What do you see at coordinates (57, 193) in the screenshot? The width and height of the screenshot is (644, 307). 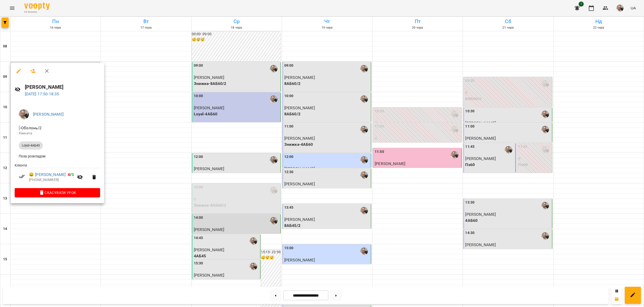 I see `button: Скасувати Урок` at bounding box center [57, 193].